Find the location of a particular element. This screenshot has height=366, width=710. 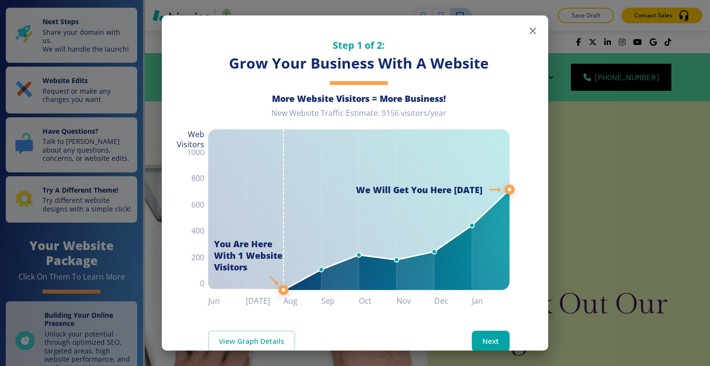

h6: Dec is located at coordinates (453, 301).